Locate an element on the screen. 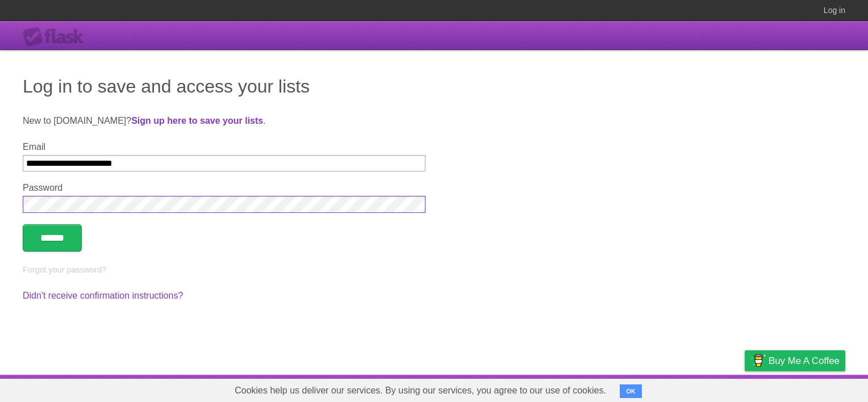 The width and height of the screenshot is (868, 402). a: Forgot your password? is located at coordinates (64, 269).